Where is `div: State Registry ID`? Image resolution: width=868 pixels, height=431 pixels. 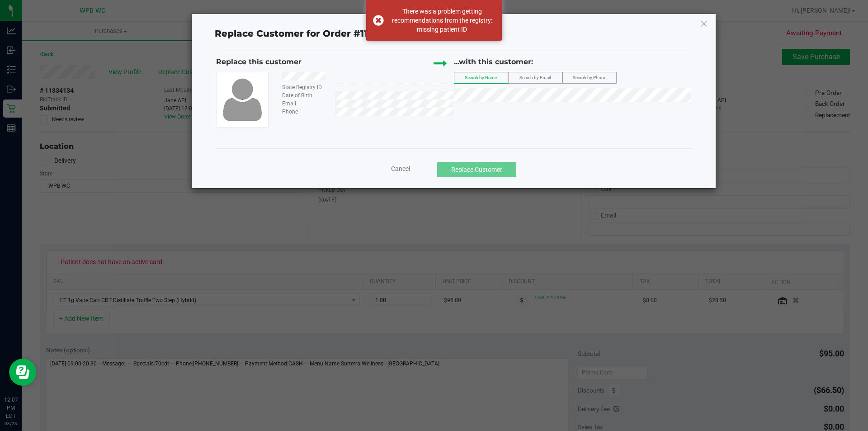
div: State Registry ID is located at coordinates (305, 87).